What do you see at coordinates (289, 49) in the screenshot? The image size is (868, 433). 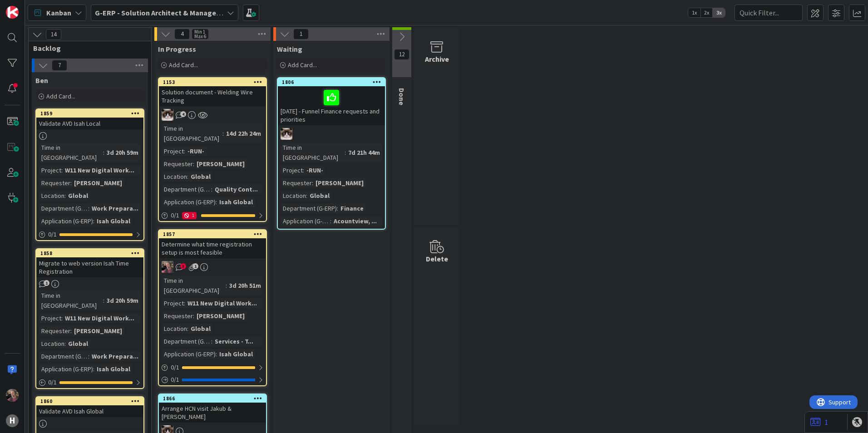 I see `span: Waiting` at bounding box center [289, 49].